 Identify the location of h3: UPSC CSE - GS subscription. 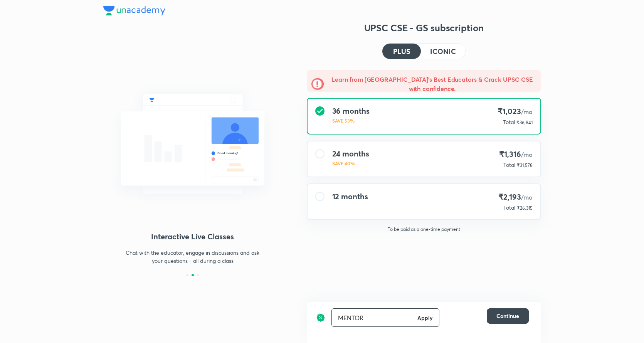
(424, 28).